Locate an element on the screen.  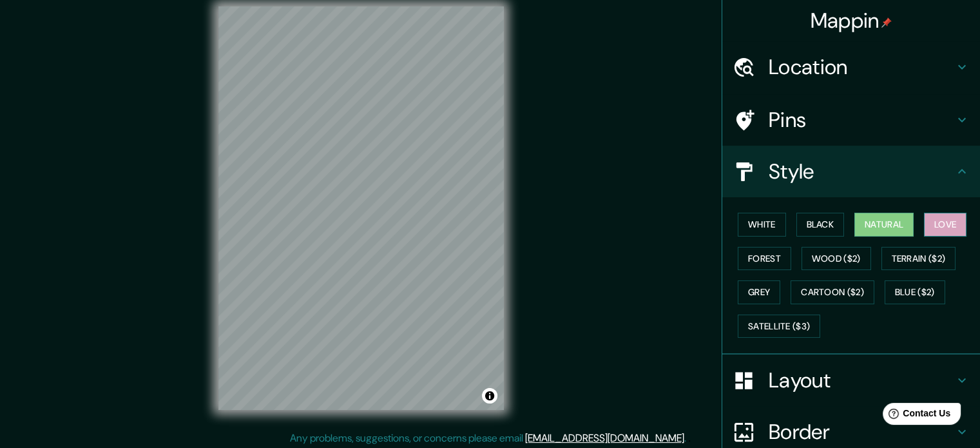
button: Forest is located at coordinates (764, 258).